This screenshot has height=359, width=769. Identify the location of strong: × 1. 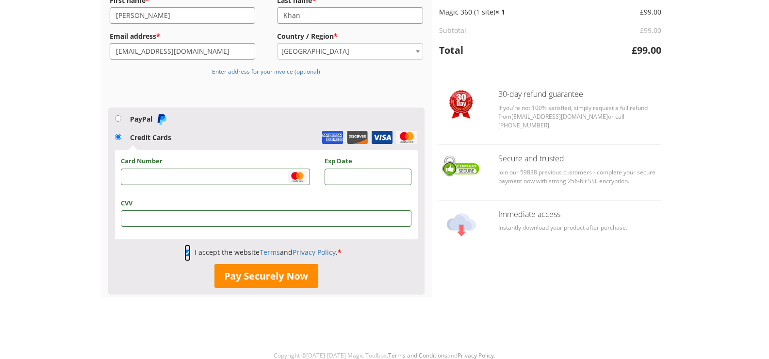
(500, 12).